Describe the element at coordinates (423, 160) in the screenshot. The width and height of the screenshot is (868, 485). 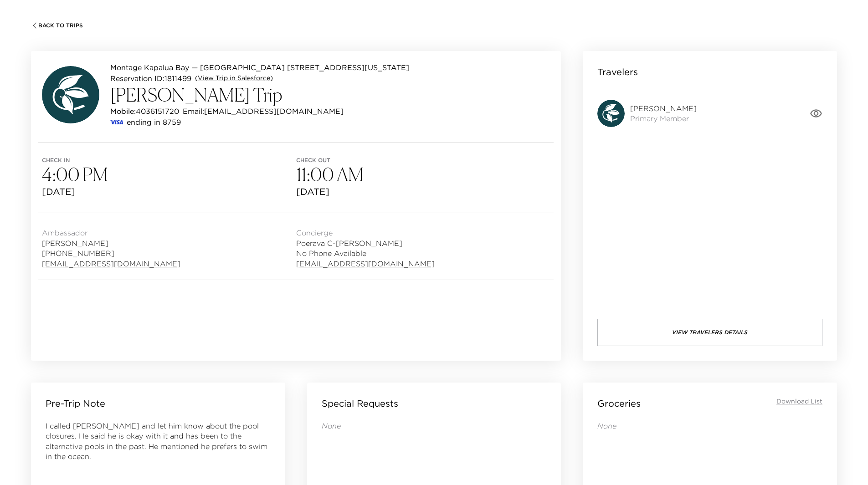
I see `span: Check out` at that location.